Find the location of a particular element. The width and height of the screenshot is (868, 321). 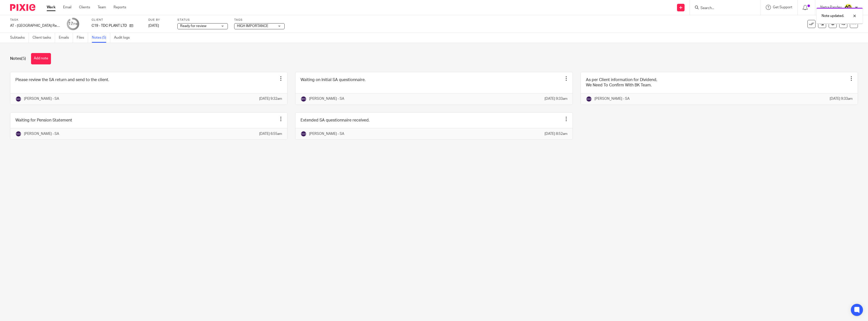

span: (5) is located at coordinates (24, 59).